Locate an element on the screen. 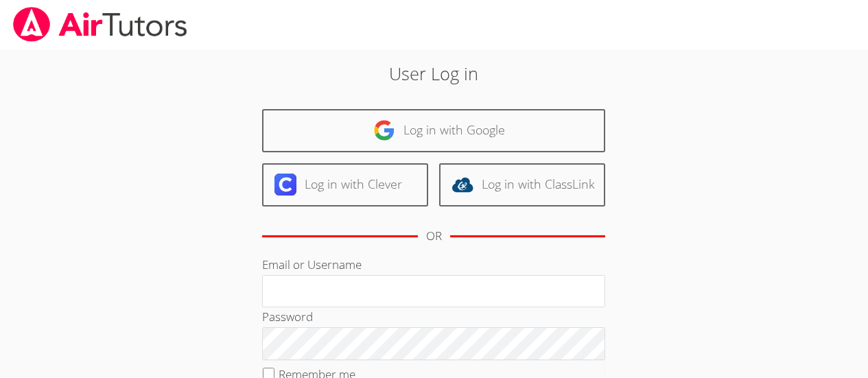 The image size is (868, 378). img: google-logo-50288ca7cdecda66e5e0955fdab243c47b7ad437acaf1139b6f446037453330a.svg is located at coordinates (384, 131).